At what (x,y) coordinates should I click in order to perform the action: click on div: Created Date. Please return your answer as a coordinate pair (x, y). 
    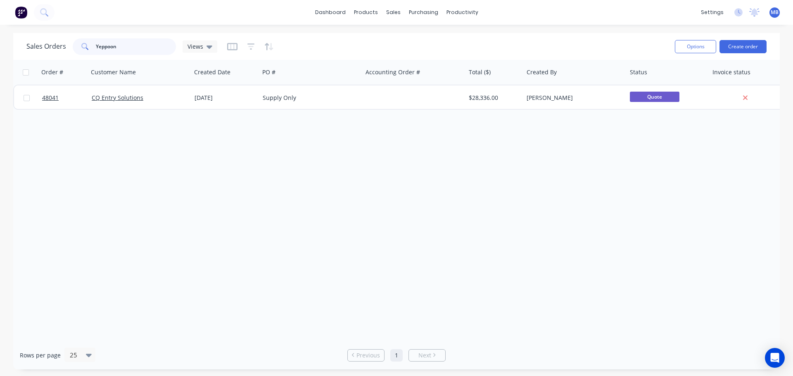
    Looking at the image, I should click on (212, 72).